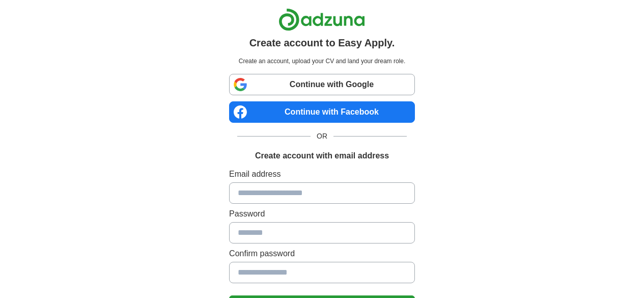  What do you see at coordinates (322, 136) in the screenshot?
I see `span: OR` at bounding box center [322, 136].